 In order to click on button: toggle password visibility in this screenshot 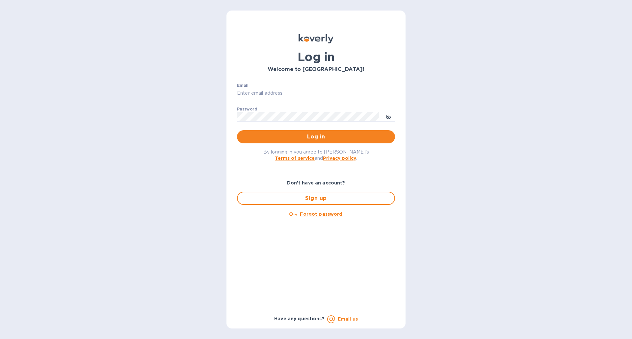, I will do `click(388, 117)`.